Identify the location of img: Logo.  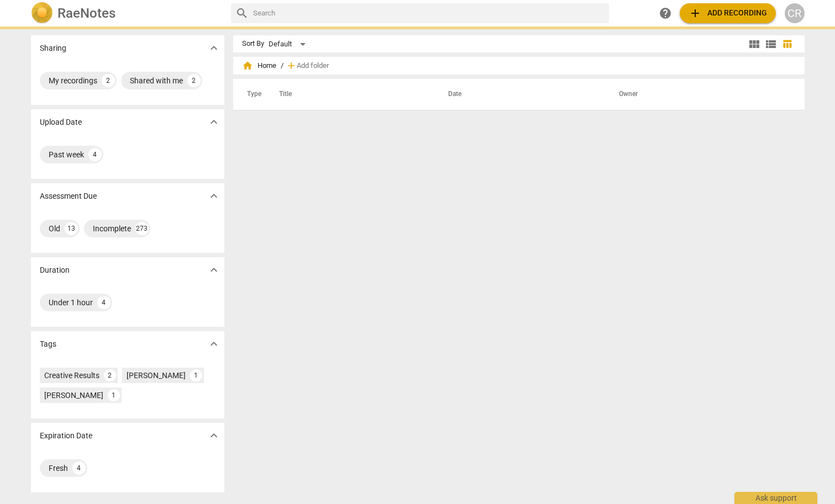
(42, 14).